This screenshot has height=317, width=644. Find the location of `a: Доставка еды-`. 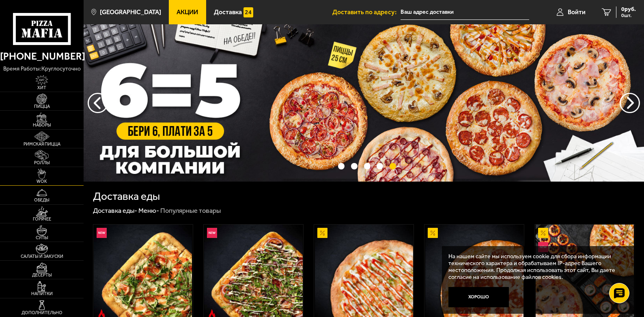

a: Доставка еды- is located at coordinates (115, 211).